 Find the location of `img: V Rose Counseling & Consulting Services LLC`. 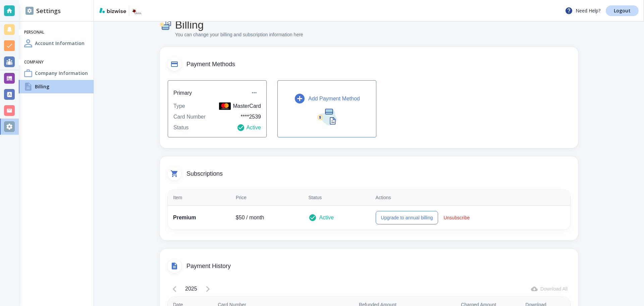

img: V Rose Counseling & Consulting Services LLC is located at coordinates (137, 11).